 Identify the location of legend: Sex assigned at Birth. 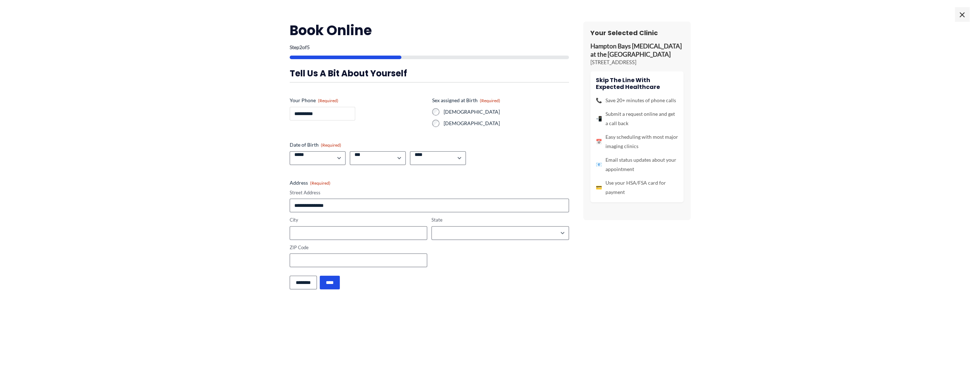
(466, 100).